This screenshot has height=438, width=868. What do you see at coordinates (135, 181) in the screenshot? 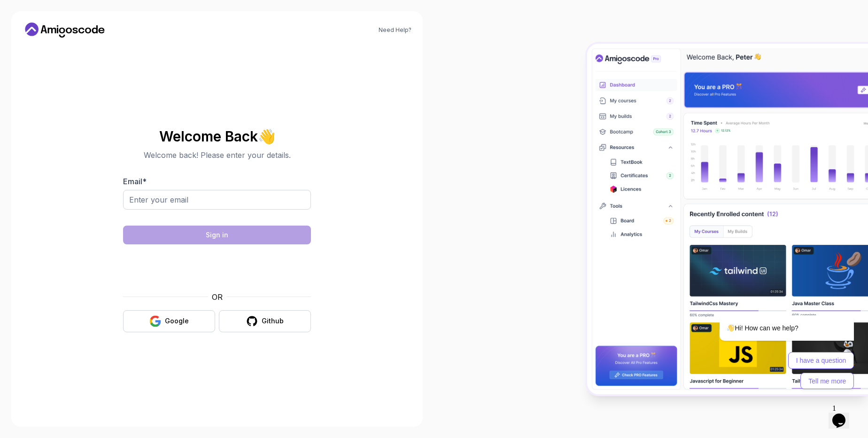
I see `label: Email *` at bounding box center [135, 181].